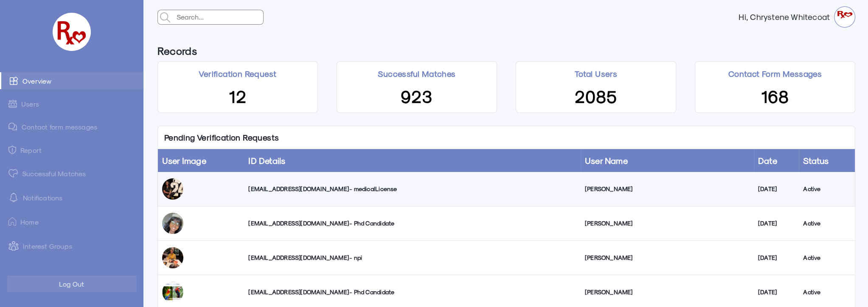  What do you see at coordinates (173, 292) in the screenshot?
I see `img: tlbaupo5rygbfbeelxs5.jpg` at bounding box center [173, 292].